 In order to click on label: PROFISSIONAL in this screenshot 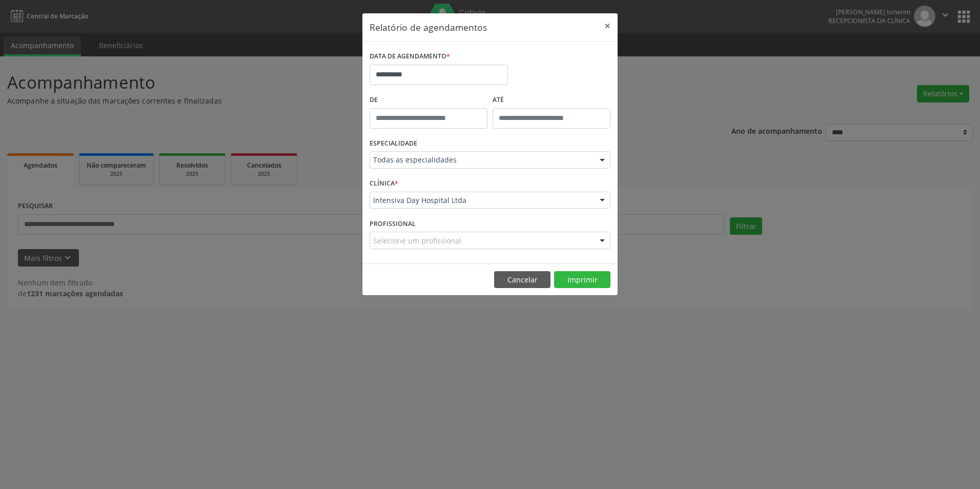, I will do `click(392, 224)`.